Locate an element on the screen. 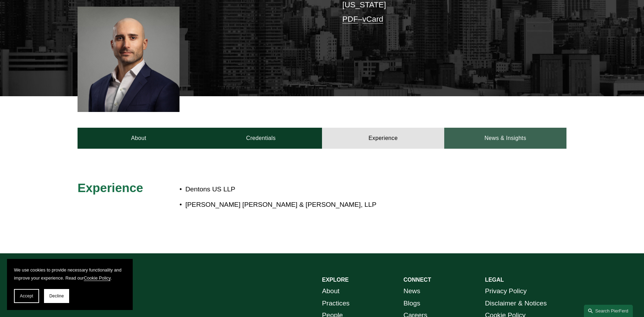 Image resolution: width=644 pixels, height=317 pixels. a: Practices is located at coordinates (336, 303).